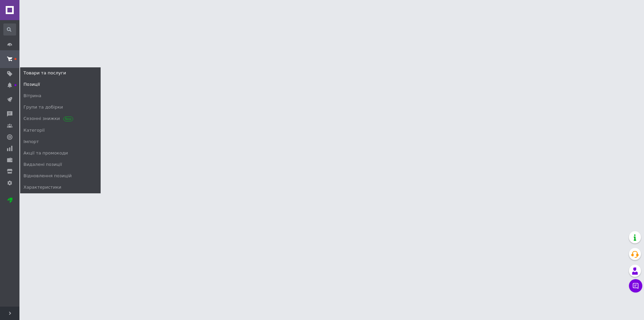 Image resolution: width=644 pixels, height=320 pixels. What do you see at coordinates (60, 187) in the screenshot?
I see `a: Характеристики` at bounding box center [60, 187].